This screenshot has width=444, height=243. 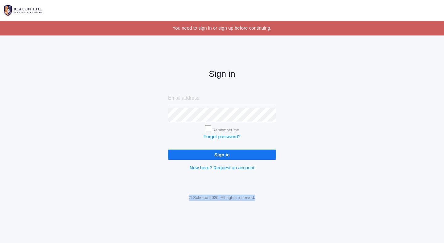 What do you see at coordinates (222, 167) in the screenshot?
I see `a: New here? Request an account` at bounding box center [222, 167].